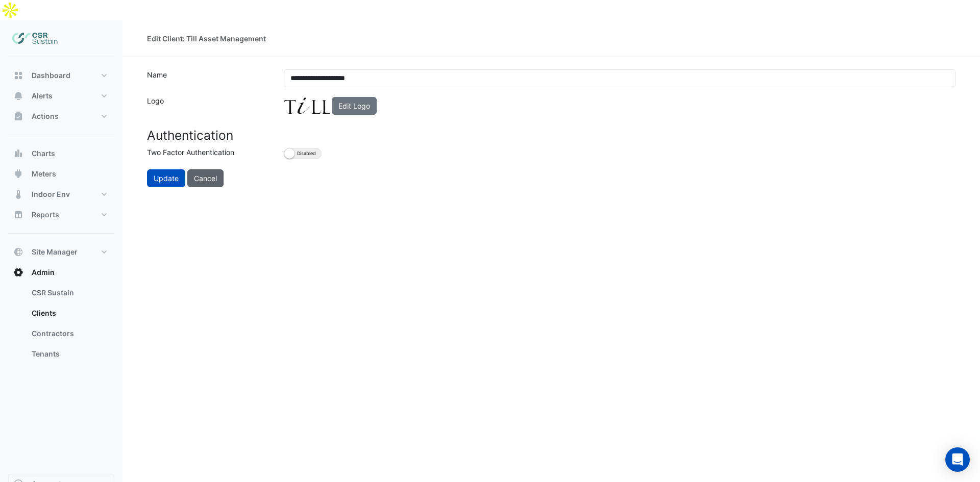 The width and height of the screenshot is (980, 482). Describe the element at coordinates (166, 178) in the screenshot. I see `button: Update` at that location.